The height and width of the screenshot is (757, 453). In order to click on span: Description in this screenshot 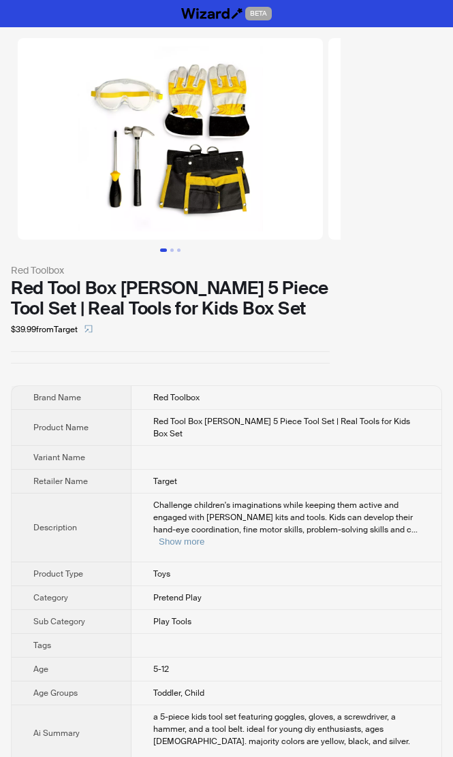, I will do `click(55, 528)`.